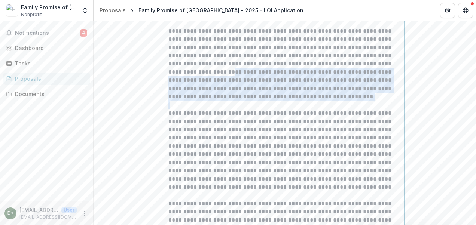 This screenshot has height=225, width=476. Describe the element at coordinates (49, 48) in the screenshot. I see `div: Dashboard` at that location.